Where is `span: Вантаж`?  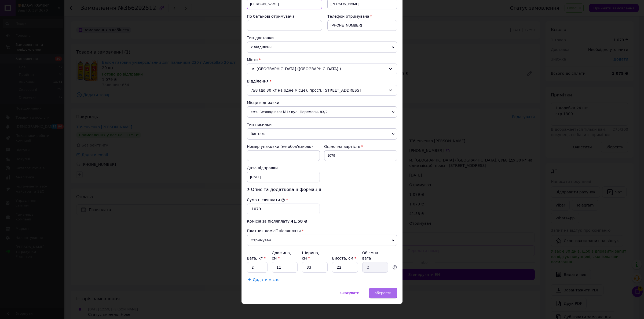
span: Вантаж is located at coordinates (322, 134).